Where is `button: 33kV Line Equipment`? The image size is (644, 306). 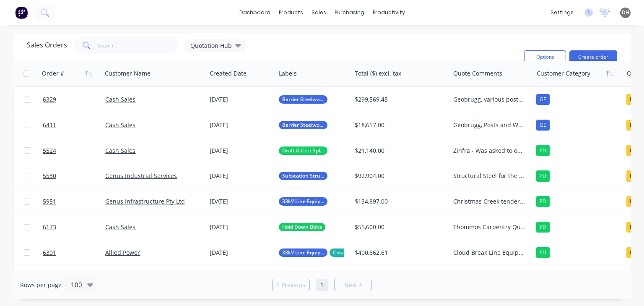
button: 33kV Line Equipment is located at coordinates (304, 202).